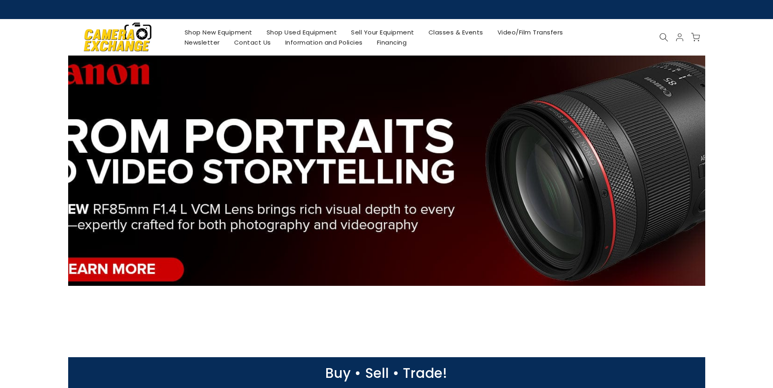 The width and height of the screenshot is (773, 388). Describe the element at coordinates (392, 42) in the screenshot. I see `a: Financing` at that location.